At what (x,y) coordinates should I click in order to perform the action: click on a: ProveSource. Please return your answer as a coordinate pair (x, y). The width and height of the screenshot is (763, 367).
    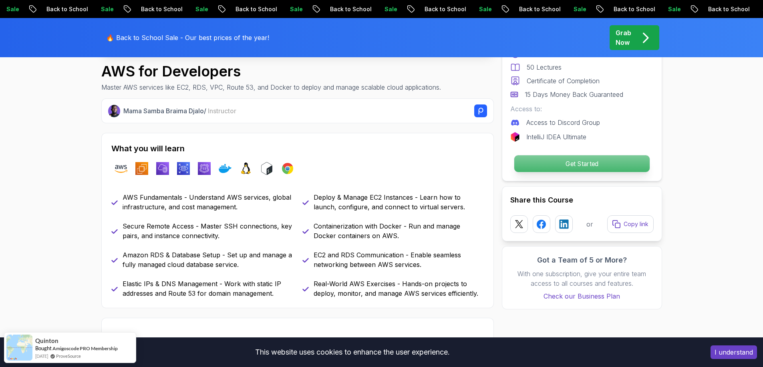
    Looking at the image, I should click on (68, 356).